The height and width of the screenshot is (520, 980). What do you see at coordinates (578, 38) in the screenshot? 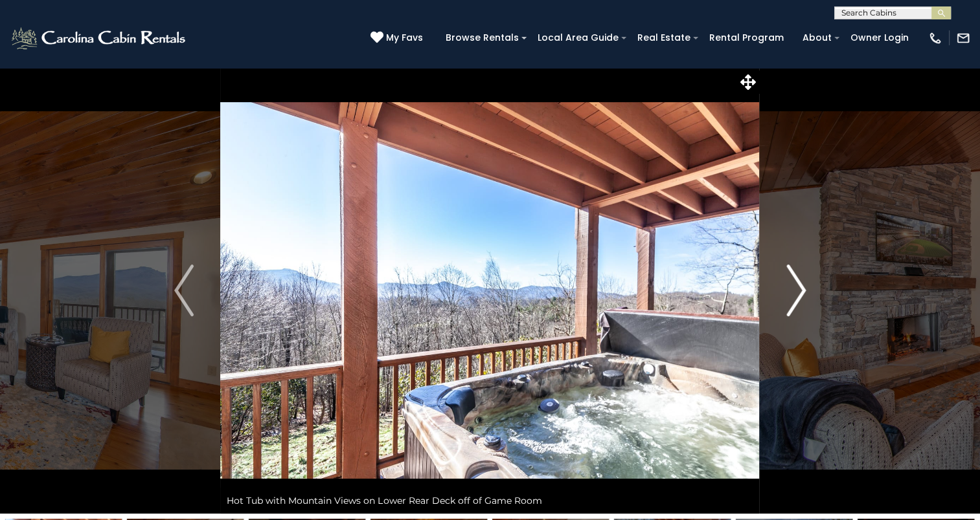
I see `a: Local Area Guide` at bounding box center [578, 38].